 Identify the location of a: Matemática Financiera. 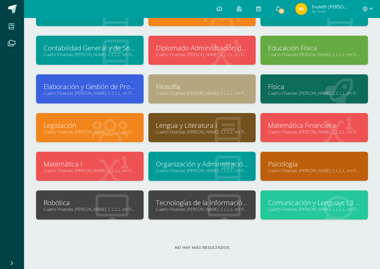
(314, 125).